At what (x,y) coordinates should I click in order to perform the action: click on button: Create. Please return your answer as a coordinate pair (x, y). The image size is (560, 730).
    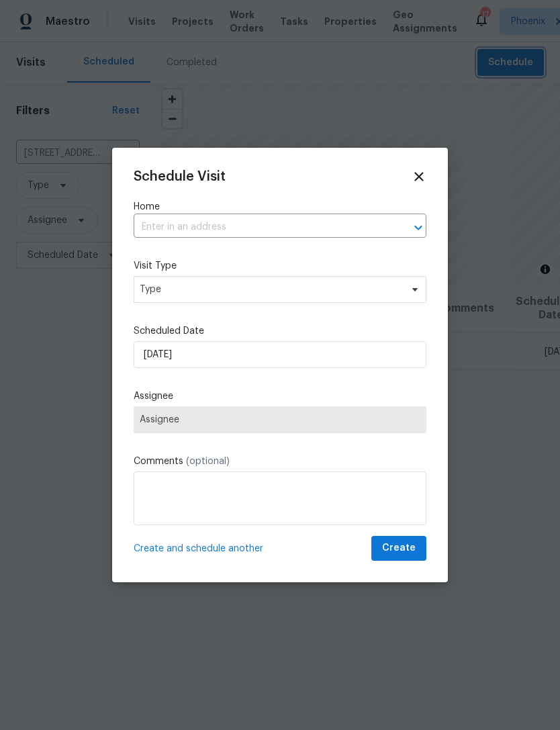
    Looking at the image, I should click on (399, 548).